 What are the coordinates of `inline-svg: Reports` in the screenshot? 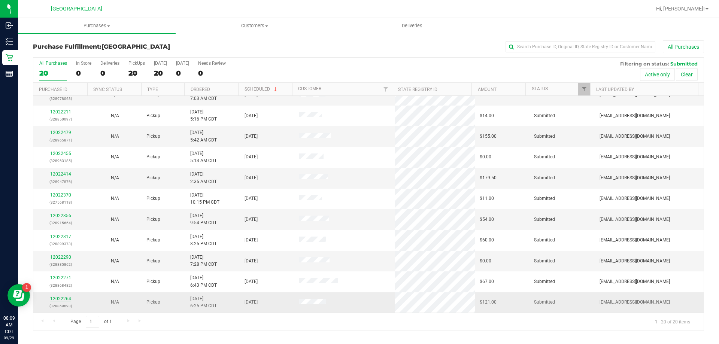 It's located at (9, 74).